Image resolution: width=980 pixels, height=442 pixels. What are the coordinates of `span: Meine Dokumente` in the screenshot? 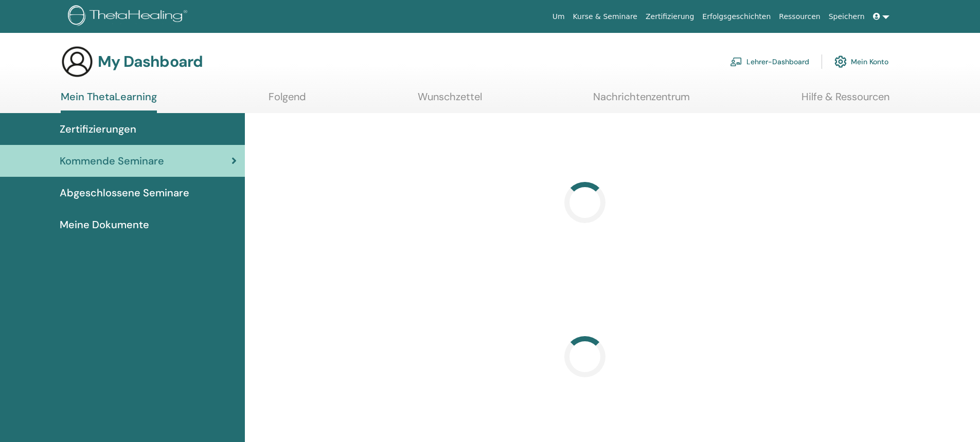 It's located at (104, 225).